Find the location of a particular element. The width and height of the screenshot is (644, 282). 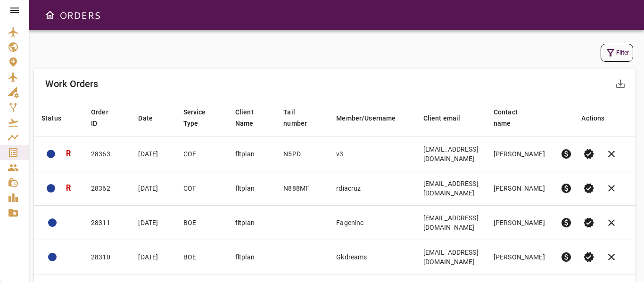

div: Client email is located at coordinates (442, 118).